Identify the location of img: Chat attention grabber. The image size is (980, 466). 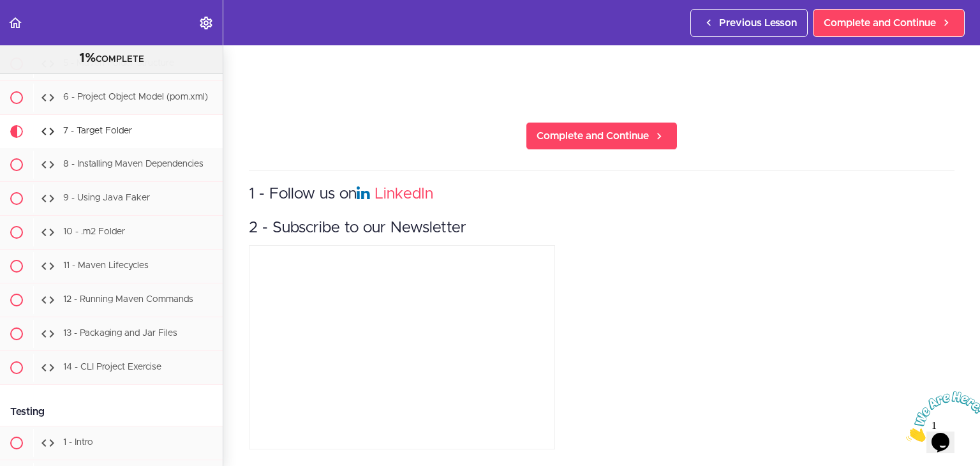
(44, 30).